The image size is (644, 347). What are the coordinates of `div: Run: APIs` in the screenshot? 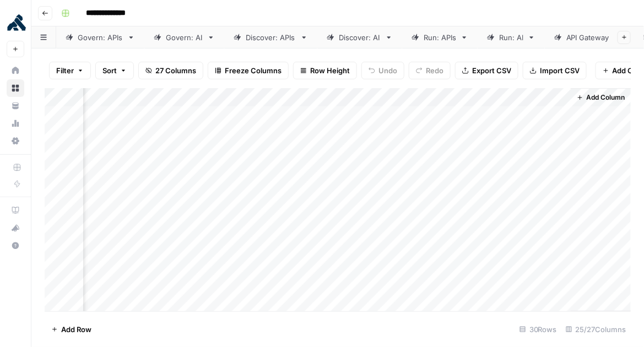 It's located at (440, 37).